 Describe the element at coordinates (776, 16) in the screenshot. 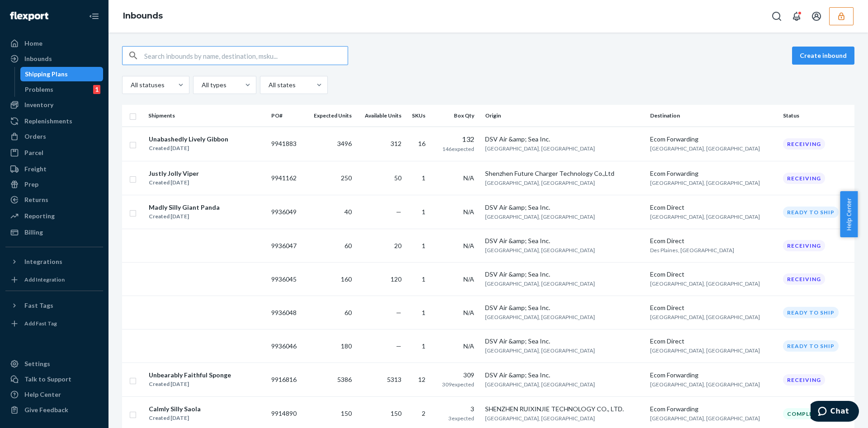

I see `button: Open Search Box` at that location.